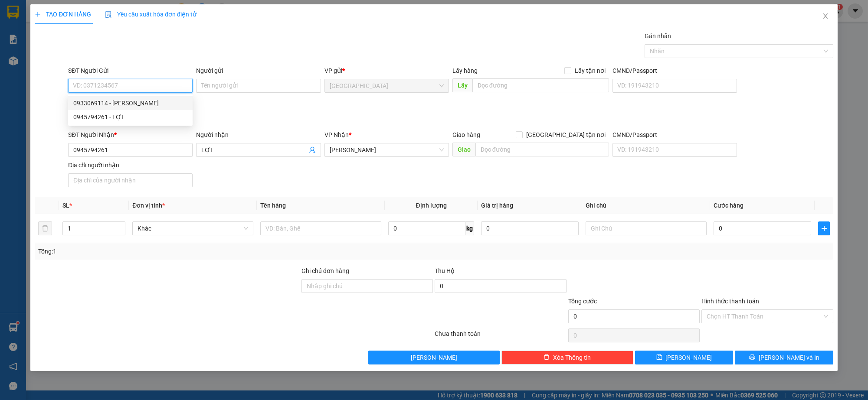  I want to click on img: icon, so click(109, 15).